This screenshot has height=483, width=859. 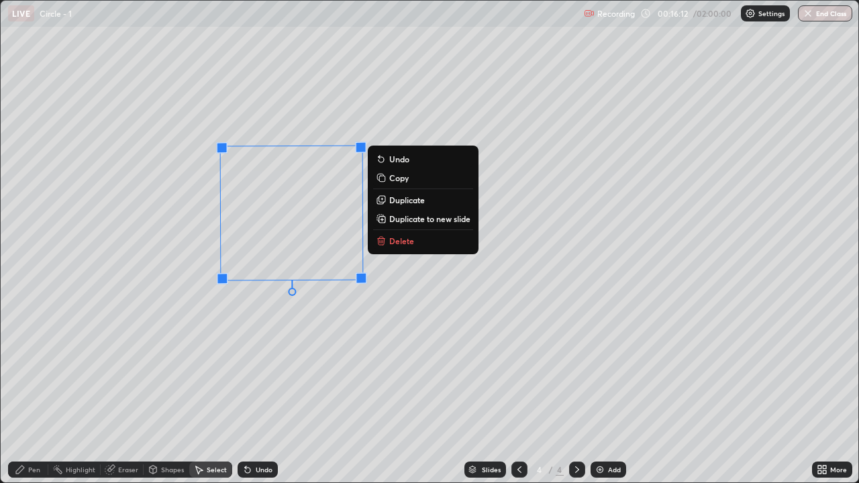 What do you see at coordinates (423, 200) in the screenshot?
I see `button: Duplicate` at bounding box center [423, 200].